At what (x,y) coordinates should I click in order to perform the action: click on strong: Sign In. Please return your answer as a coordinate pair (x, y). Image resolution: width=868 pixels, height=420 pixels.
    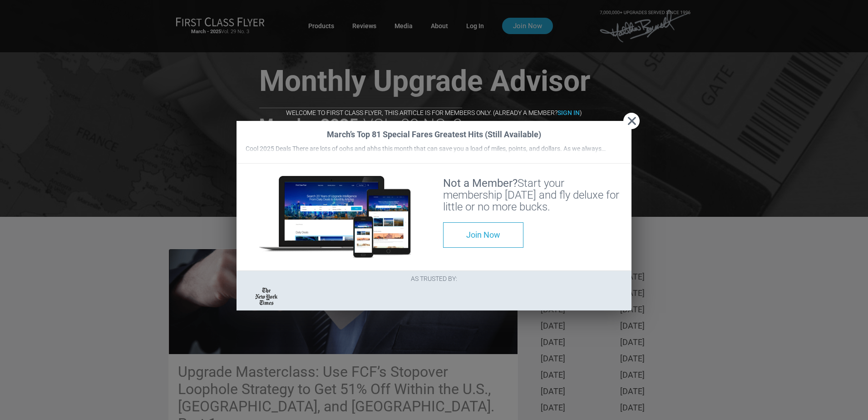
    Looking at the image, I should click on (568, 113).